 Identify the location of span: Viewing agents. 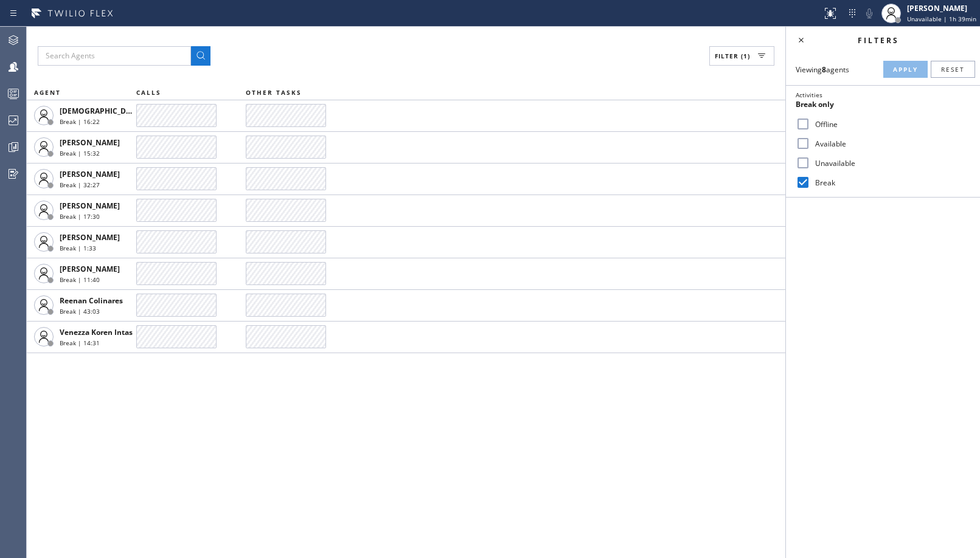
(823, 69).